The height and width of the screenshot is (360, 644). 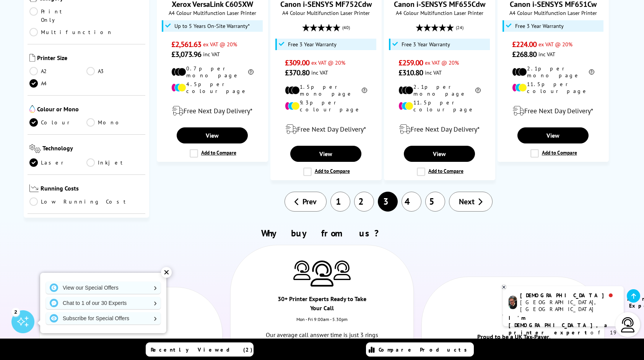 I want to click on img: chris-livechat.png, so click(x=513, y=302).